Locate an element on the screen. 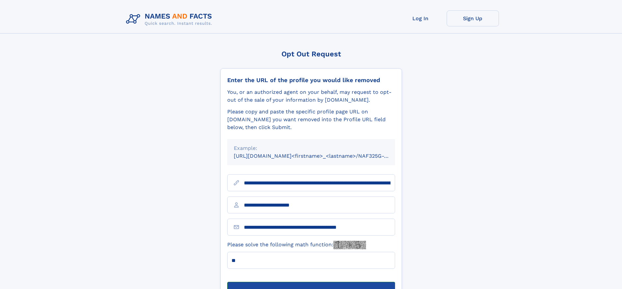 Image resolution: width=622 pixels, height=289 pixels. a: Sign Up is located at coordinates (472, 18).